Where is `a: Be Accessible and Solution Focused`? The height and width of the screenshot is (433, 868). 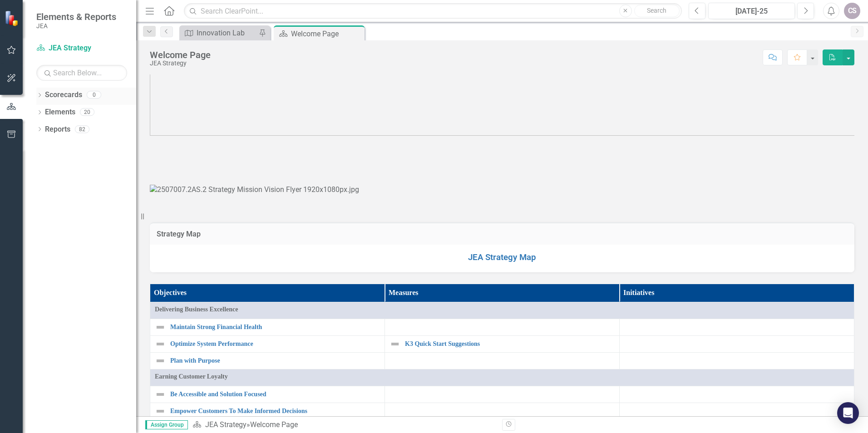 a: Be Accessible and Solution Focused is located at coordinates (276, 394).